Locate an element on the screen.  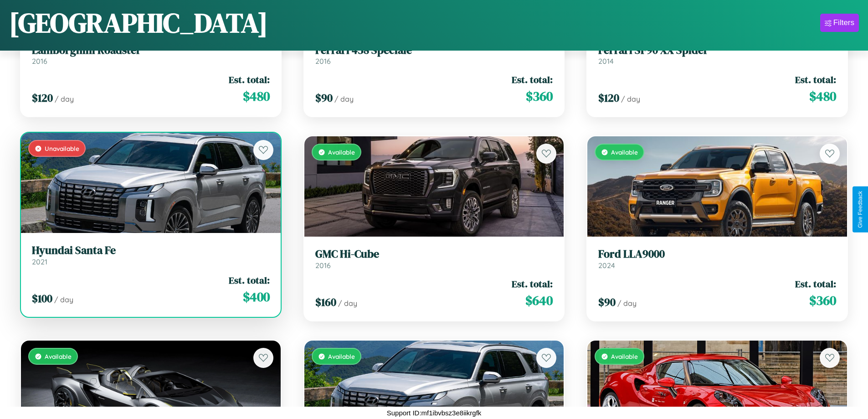
span: $ 160 is located at coordinates (326, 302).